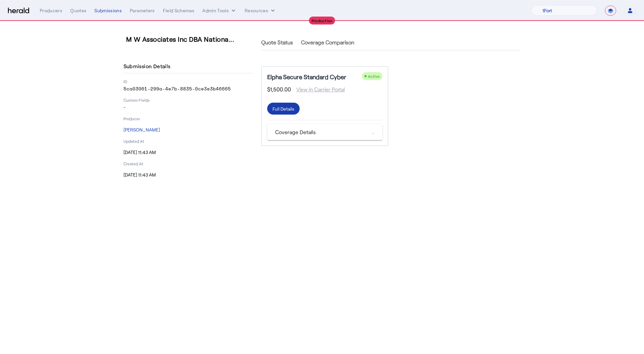 This screenshot has width=644, height=354. Describe the element at coordinates (328, 43) in the screenshot. I see `span: Coverage Comparison` at that location.